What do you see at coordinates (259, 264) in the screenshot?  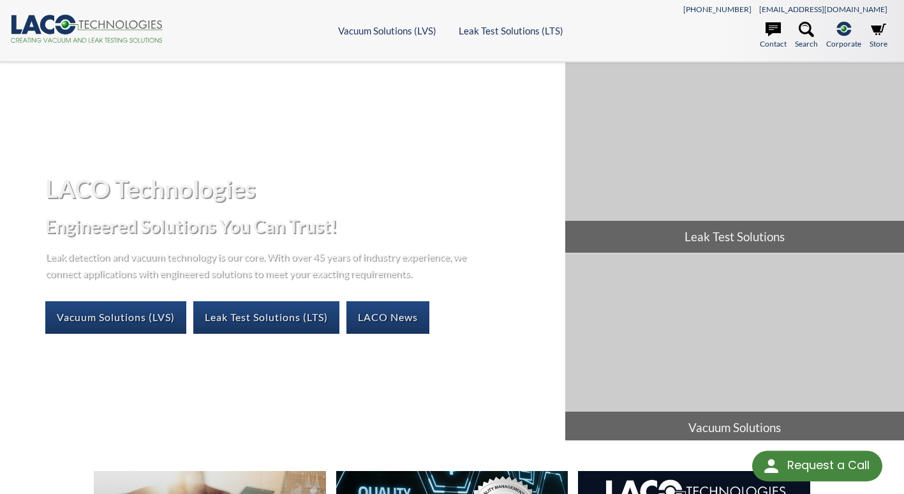 I see `p: Leak detection and vacuum technology is our core. With over 45 years of industry experience, we c...` at bounding box center [259, 264].